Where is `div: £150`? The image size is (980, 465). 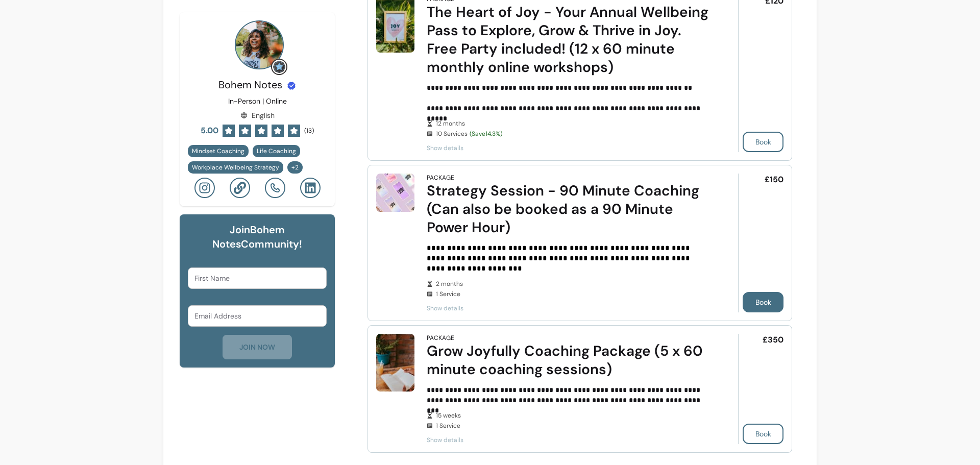 div: £150 is located at coordinates (761, 243).